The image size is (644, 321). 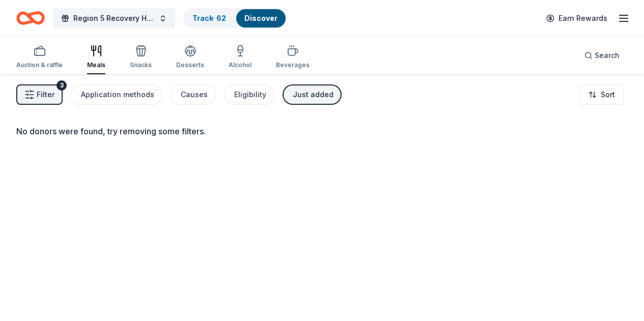 What do you see at coordinates (240, 65) in the screenshot?
I see `div: Alcohol` at bounding box center [240, 65].